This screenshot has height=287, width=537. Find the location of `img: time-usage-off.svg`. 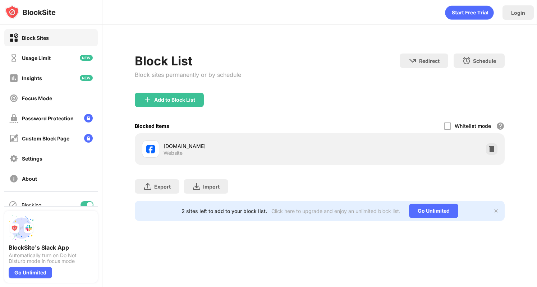

img: time-usage-off.svg is located at coordinates (14, 58).